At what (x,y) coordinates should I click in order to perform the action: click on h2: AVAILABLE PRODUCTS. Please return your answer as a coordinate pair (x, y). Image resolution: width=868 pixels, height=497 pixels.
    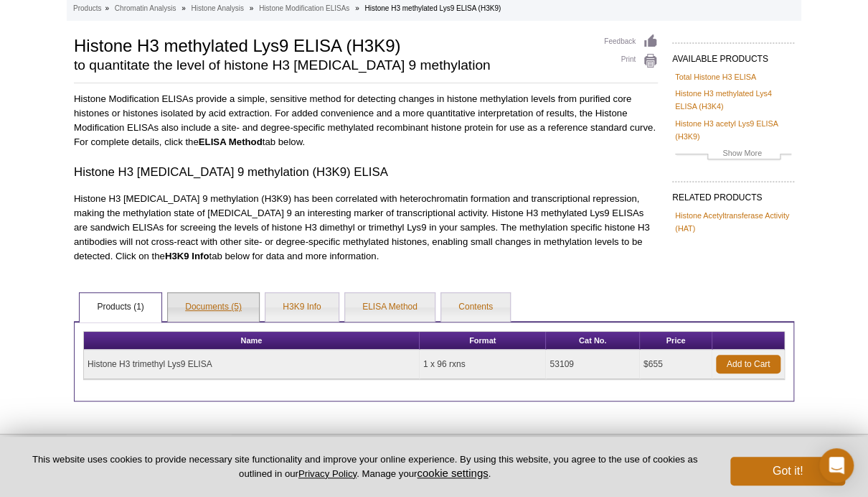
    Looking at the image, I should click on (734, 55).